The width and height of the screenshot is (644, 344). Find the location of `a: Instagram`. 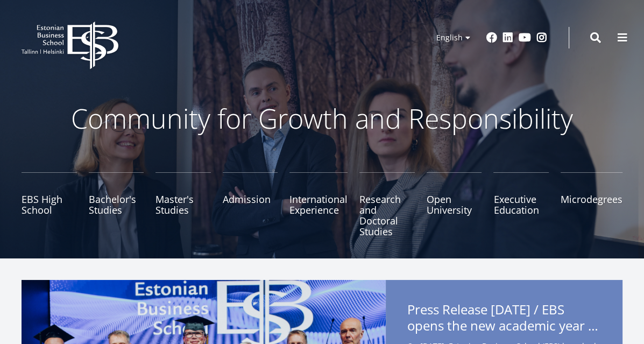

a: Instagram is located at coordinates (542, 37).